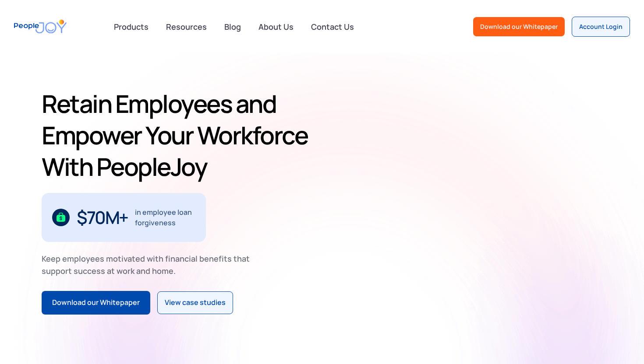 Image resolution: width=644 pixels, height=364 pixels. What do you see at coordinates (123, 217) in the screenshot?
I see `div: 1 / 3` at bounding box center [123, 217].